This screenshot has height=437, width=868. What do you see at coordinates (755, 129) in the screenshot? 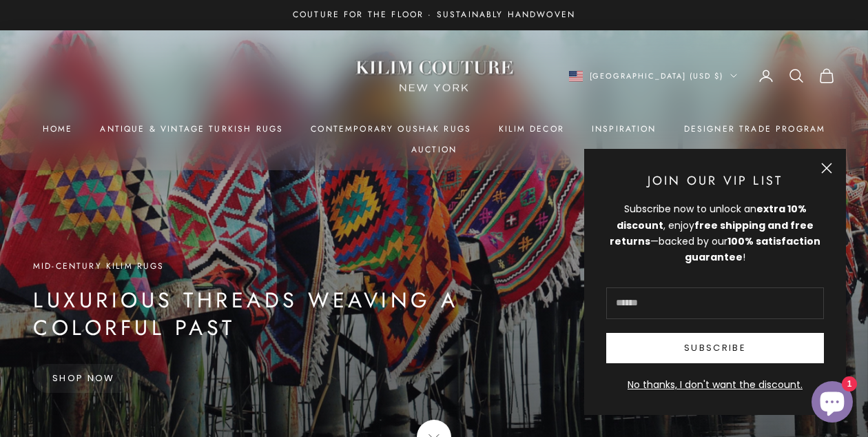
I see `a: Designer Trade Program` at bounding box center [755, 129].